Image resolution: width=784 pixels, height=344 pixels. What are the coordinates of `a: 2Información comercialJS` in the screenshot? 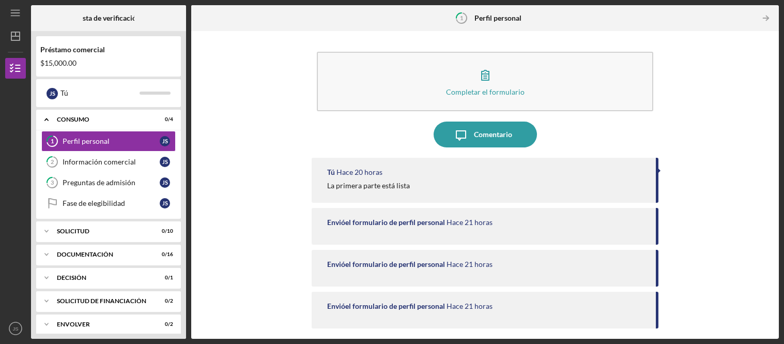 It's located at (109, 162).